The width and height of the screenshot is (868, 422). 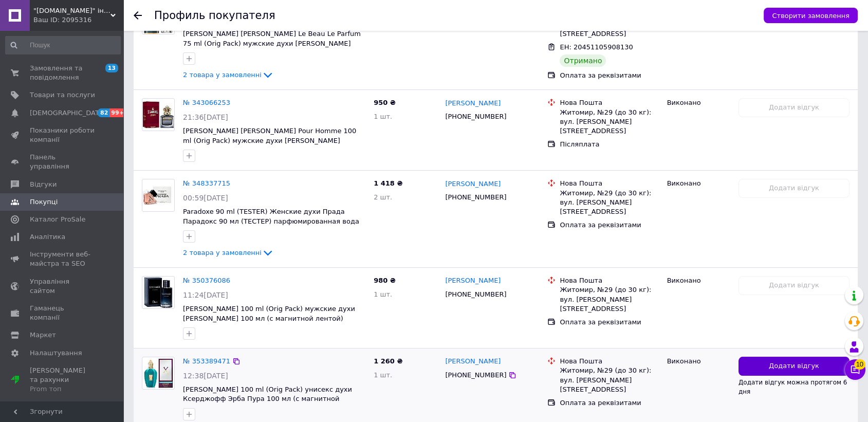 What do you see at coordinates (62, 46) in the screenshot?
I see `input: Пошук` at bounding box center [62, 46].